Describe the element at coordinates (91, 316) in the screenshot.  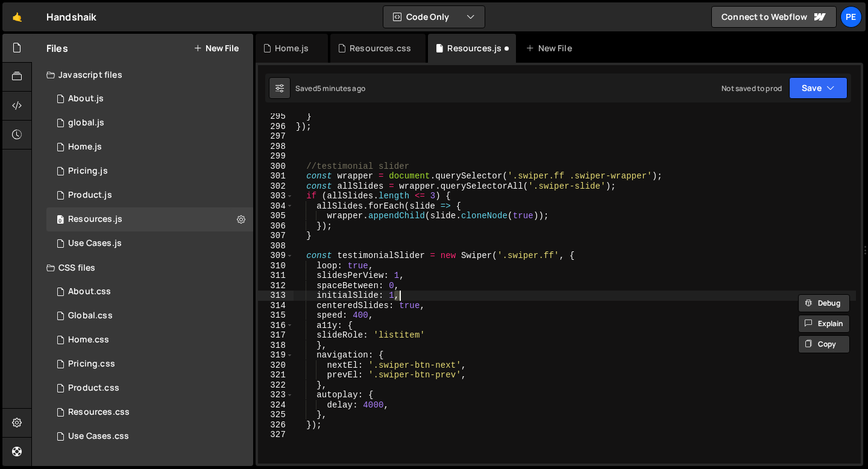
I see `div: Global.css` at that location.